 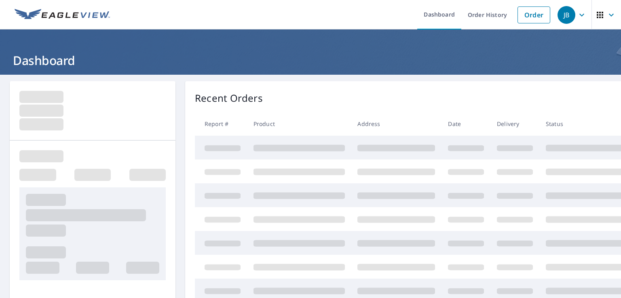 What do you see at coordinates (221, 124) in the screenshot?
I see `th: Report #` at bounding box center [221, 124].